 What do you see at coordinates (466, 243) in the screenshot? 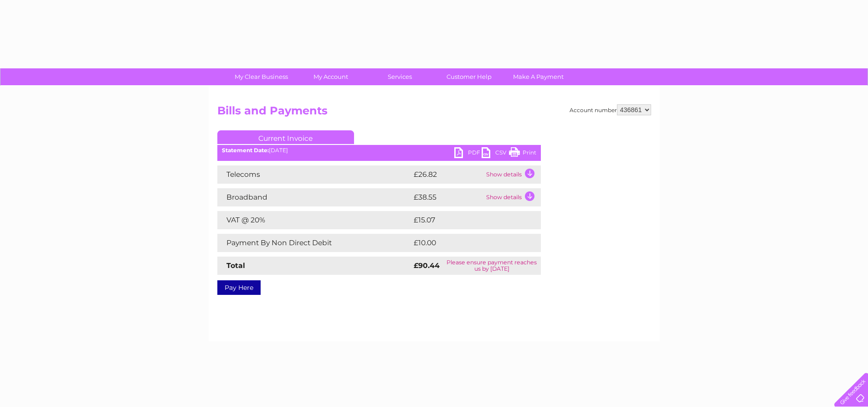
I see `td: £10.00` at bounding box center [466, 243].